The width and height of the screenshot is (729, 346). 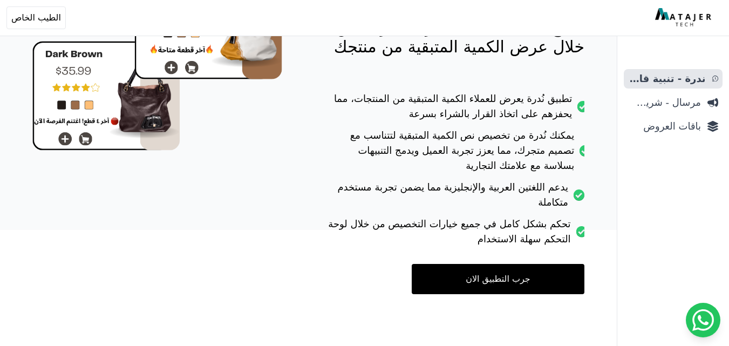 What do you see at coordinates (664, 102) in the screenshot?
I see `span: مرسال - شريط دعاية` at bounding box center [664, 102].